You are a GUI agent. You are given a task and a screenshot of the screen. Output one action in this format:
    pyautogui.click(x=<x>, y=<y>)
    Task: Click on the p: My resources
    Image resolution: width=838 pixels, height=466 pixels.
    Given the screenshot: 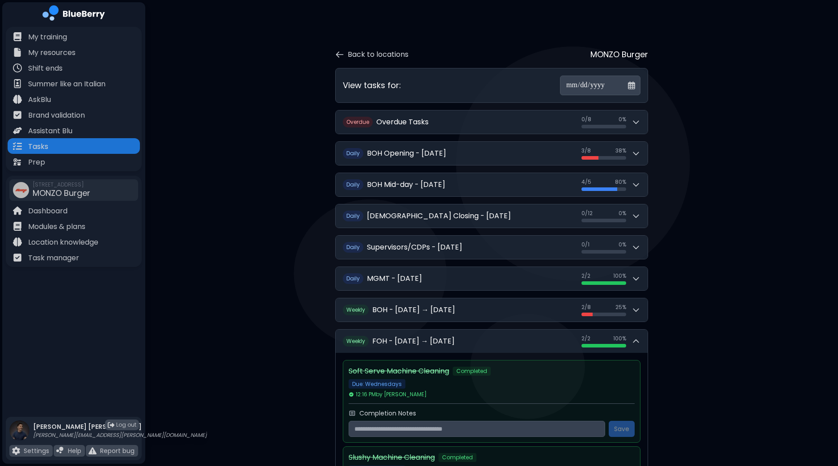 What is the action you would take?
    pyautogui.click(x=52, y=53)
    